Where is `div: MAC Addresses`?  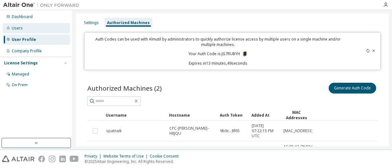
div: MAC Addresses is located at coordinates (296, 115).